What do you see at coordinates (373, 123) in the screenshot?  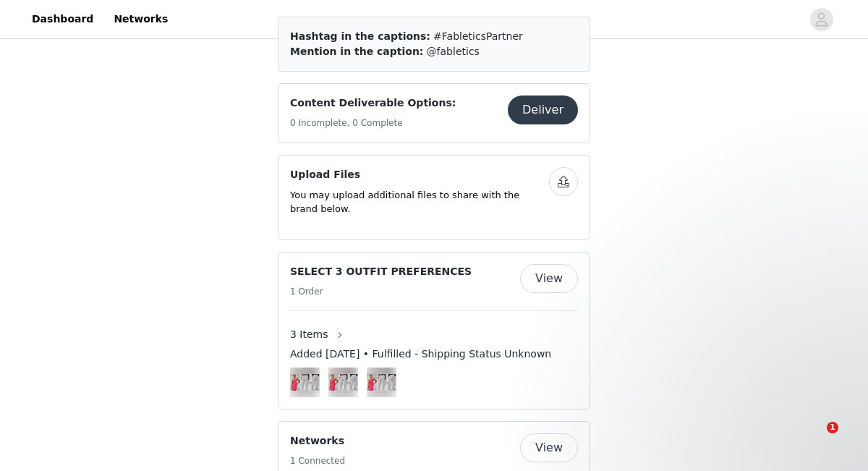 I see `h5: 0 Incomplete, 0 Complete` at bounding box center [373, 123].